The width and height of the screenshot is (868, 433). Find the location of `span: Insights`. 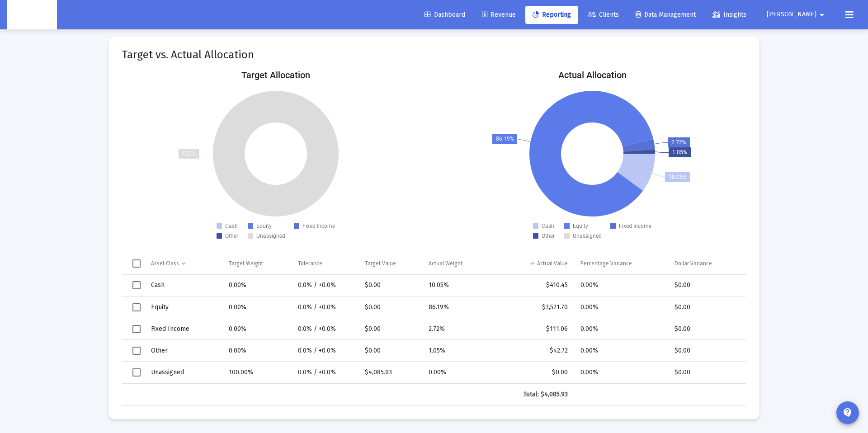

span: Insights is located at coordinates (729, 14).